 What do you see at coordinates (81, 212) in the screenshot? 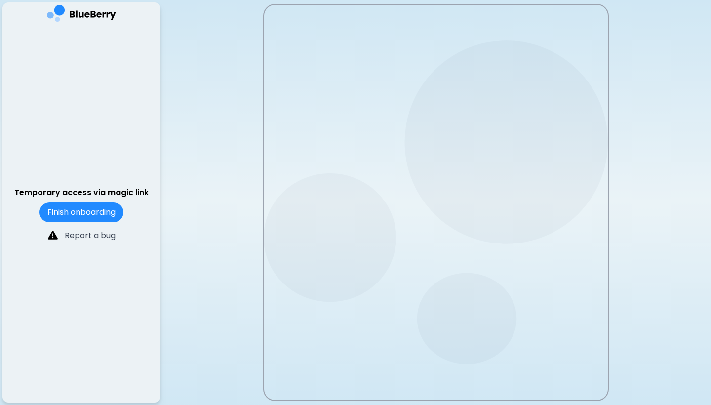
I see `a: Finish onboarding` at bounding box center [81, 212].